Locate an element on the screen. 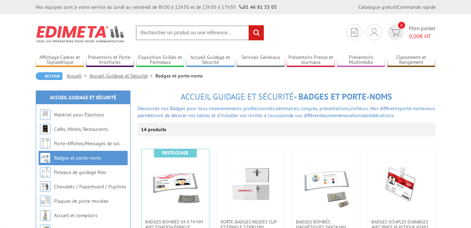  span: 0,00 is located at coordinates (414, 36).